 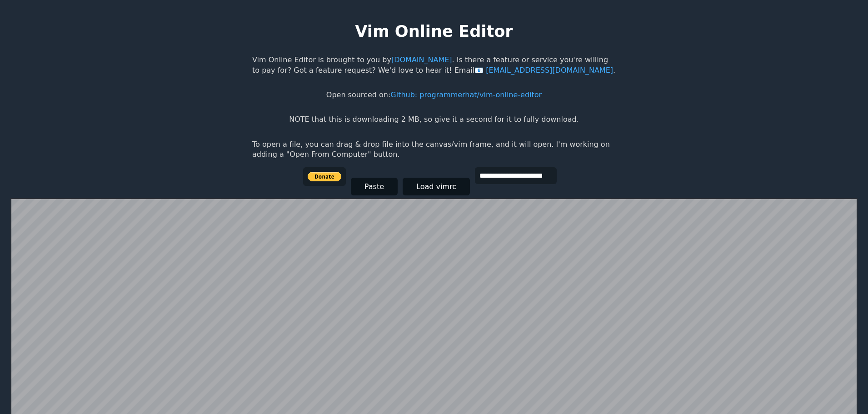 What do you see at coordinates (466, 95) in the screenshot?
I see `a: Github: programmerhat/vim-online-editor` at bounding box center [466, 95].